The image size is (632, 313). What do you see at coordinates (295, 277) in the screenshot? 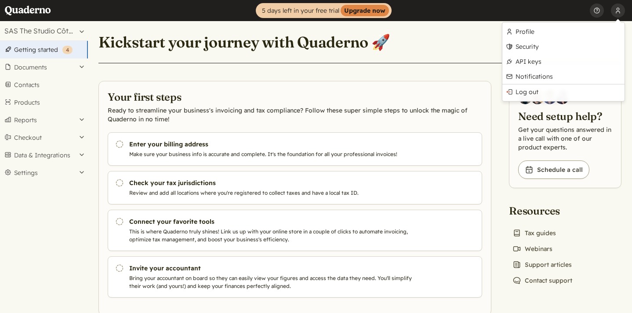
I see `a: Invite your accountant Bring your accountant on board so they can easily view your figures and ac...` at bounding box center [295, 277].